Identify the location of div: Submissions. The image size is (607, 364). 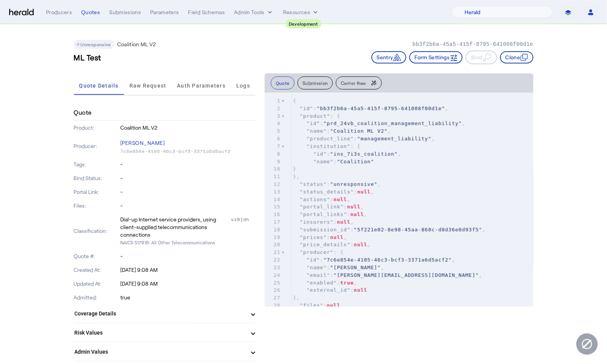
(125, 12).